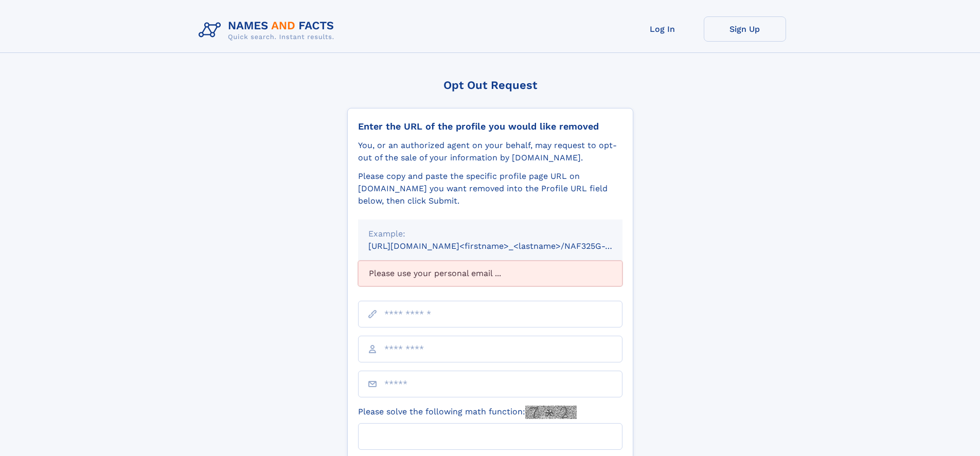  Describe the element at coordinates (269, 31) in the screenshot. I see `img: Logo Names and Facts` at that location.